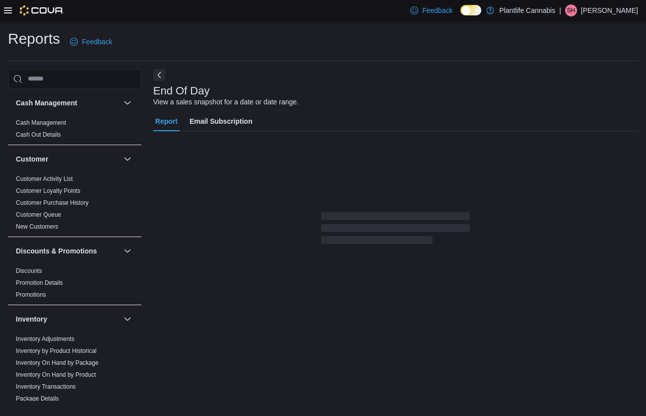 The width and height of the screenshot is (646, 416). Describe the element at coordinates (74, 284) in the screenshot. I see `div: Discounts & Promotions` at that location.